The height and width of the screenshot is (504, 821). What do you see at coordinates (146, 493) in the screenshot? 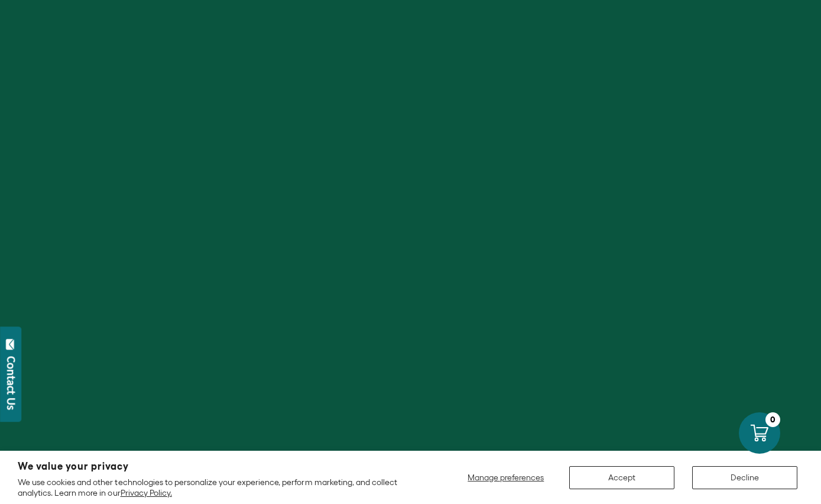
I see `a: Privacy Policy.` at bounding box center [146, 493].